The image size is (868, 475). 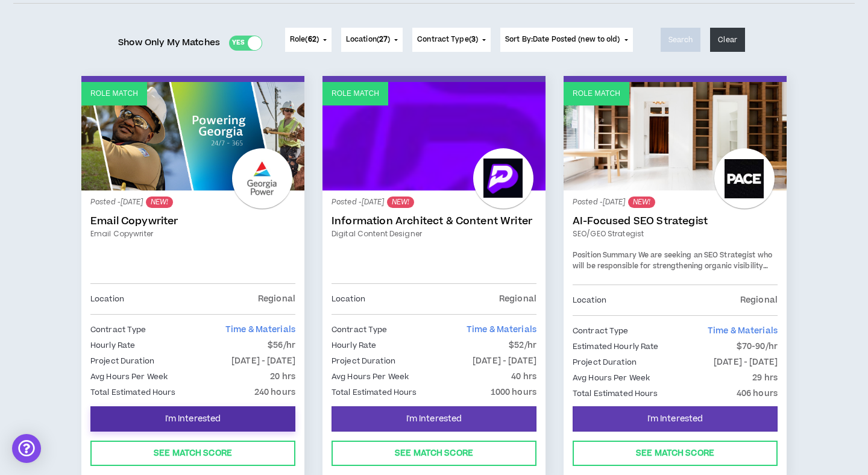 I want to click on div: Open Intercom Messenger, so click(x=27, y=449).